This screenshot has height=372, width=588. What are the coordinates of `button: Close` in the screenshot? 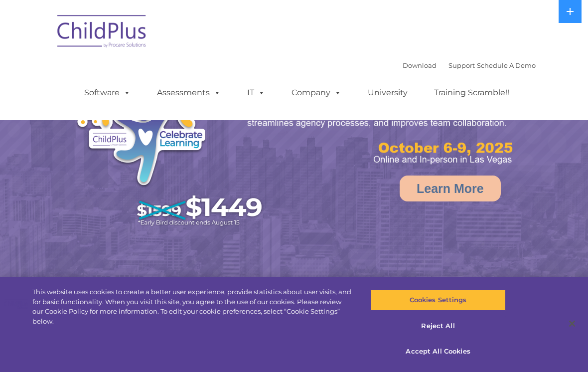 It's located at (572, 324).